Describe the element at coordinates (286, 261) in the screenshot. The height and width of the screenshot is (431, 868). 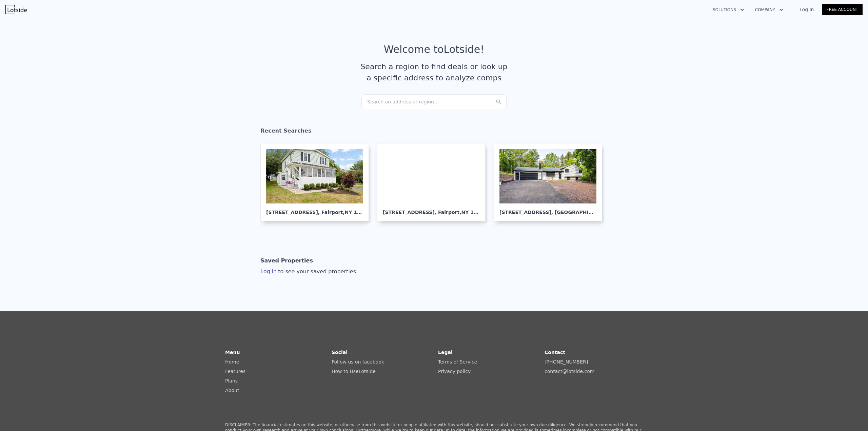
I see `div: Saved Properties` at that location.